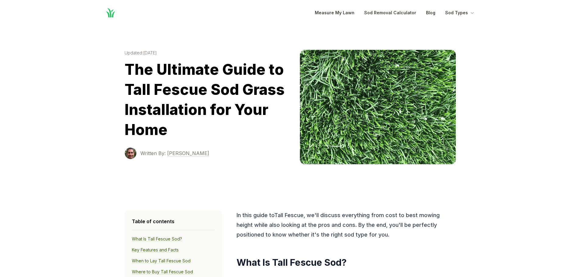 The height and width of the screenshot is (277, 580). What do you see at coordinates (345, 225) in the screenshot?
I see `p: In this guide to Tall Fescue , we'll discuss everything from cost to best mowing height while als...` at bounding box center [345, 225].